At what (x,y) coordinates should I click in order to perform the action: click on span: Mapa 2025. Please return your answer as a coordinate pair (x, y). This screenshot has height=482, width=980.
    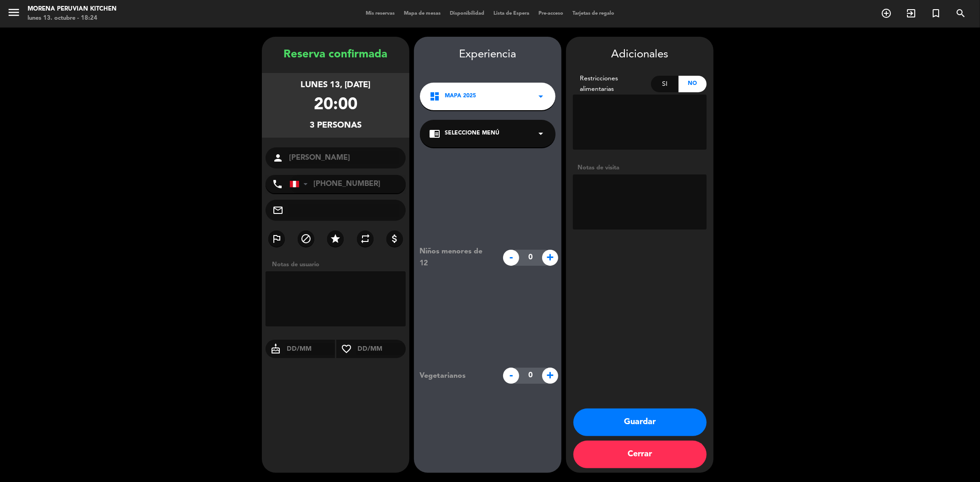
    Looking at the image, I should click on (460, 97).